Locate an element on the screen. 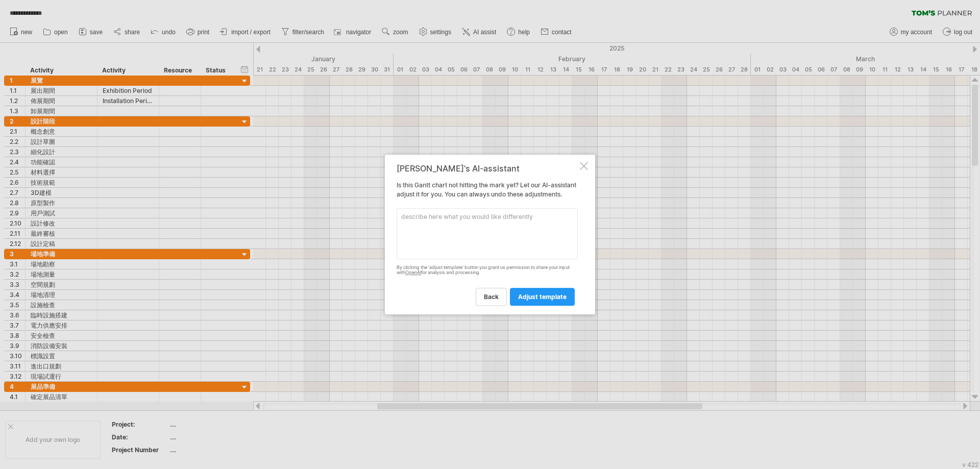  a: back is located at coordinates (491, 297).